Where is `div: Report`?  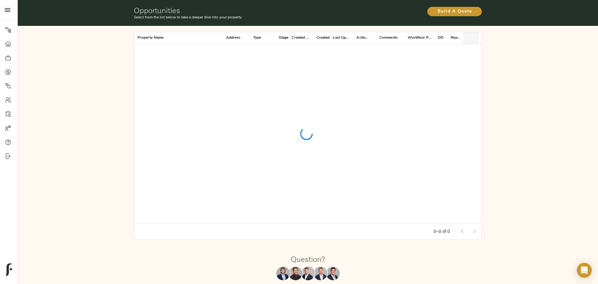
div: Report is located at coordinates (456, 38).